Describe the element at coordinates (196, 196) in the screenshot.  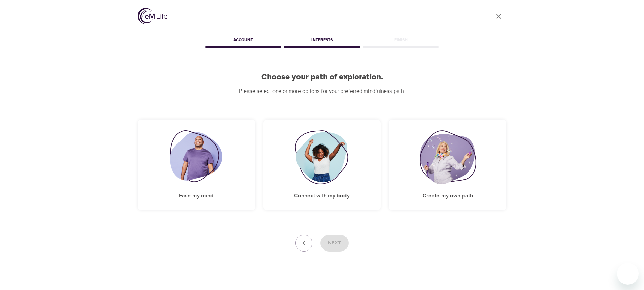
I see `h5: Ease my mind` at that location.